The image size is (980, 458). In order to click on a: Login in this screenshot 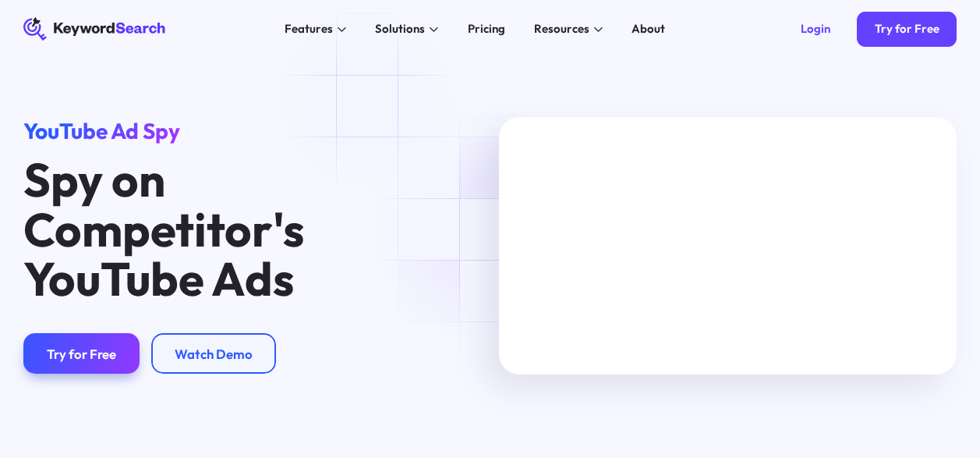, I will do `click(815, 29)`.